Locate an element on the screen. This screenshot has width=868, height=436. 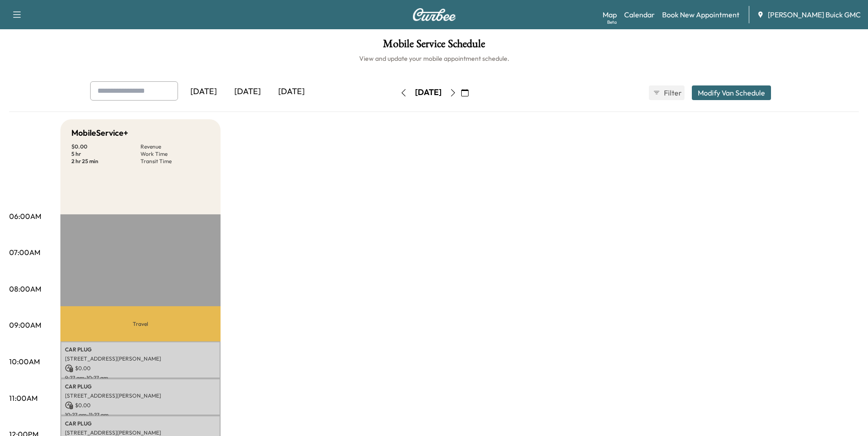
a: MapBeta is located at coordinates (609, 15).